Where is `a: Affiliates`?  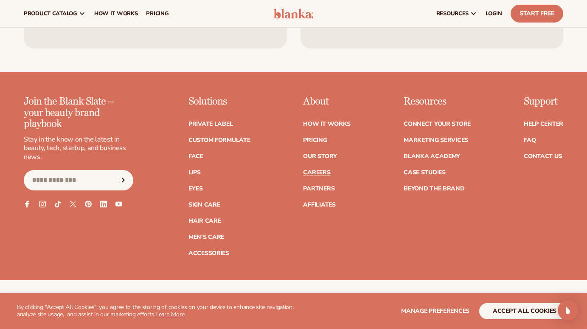 a: Affiliates is located at coordinates (319, 205).